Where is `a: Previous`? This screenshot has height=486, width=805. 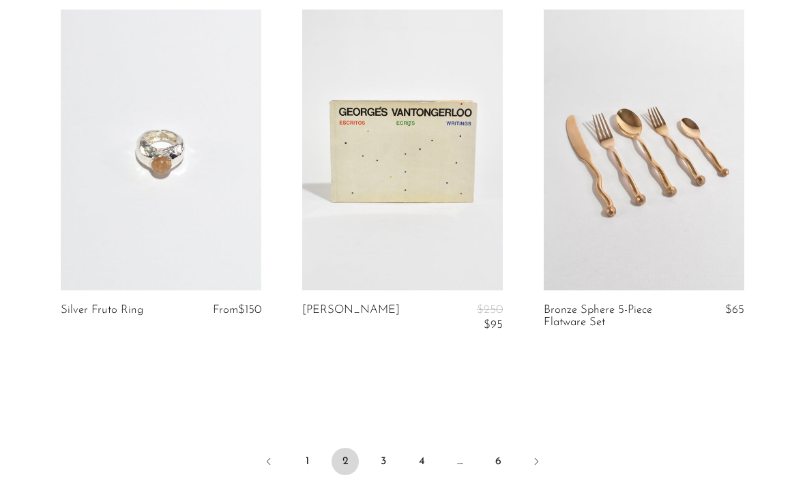 a: Previous is located at coordinates (269, 463).